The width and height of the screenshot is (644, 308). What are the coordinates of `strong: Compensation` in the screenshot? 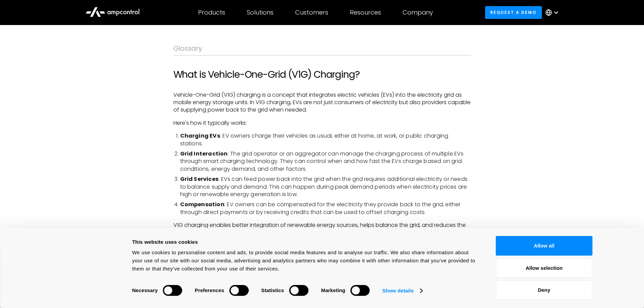 It's located at (202, 204).